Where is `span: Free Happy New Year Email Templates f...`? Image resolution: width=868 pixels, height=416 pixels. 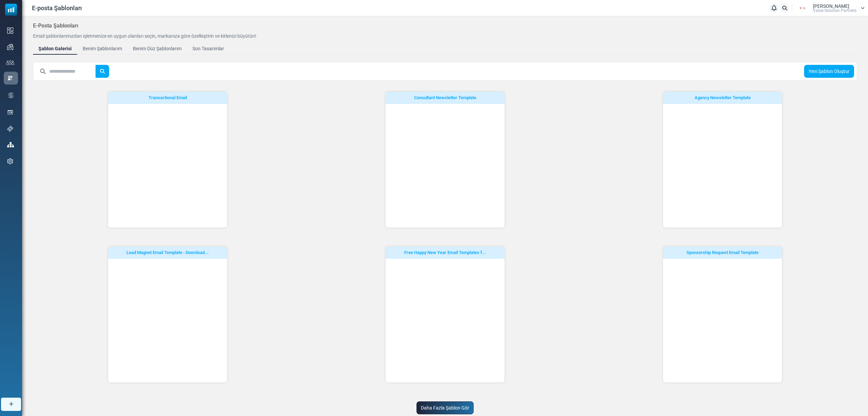 span: Free Happy New Year Email Templates f... is located at coordinates (445, 253).